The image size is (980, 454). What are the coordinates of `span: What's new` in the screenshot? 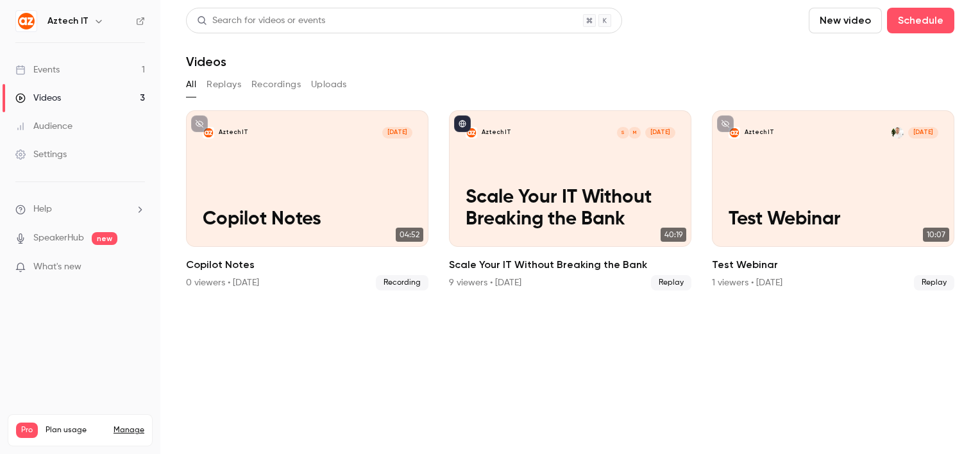 It's located at (57, 267).